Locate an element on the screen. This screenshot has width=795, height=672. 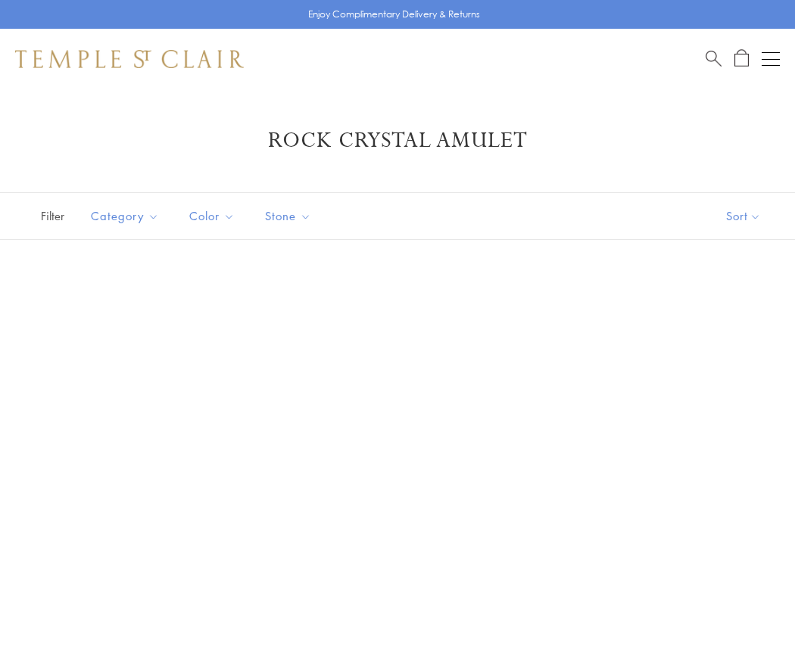
a: Search is located at coordinates (713, 58).